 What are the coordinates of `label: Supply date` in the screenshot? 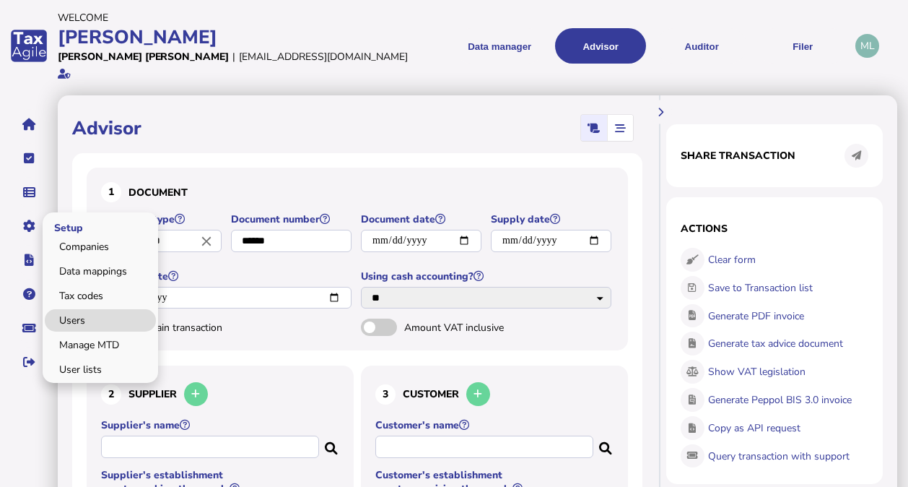 It's located at (552, 219).